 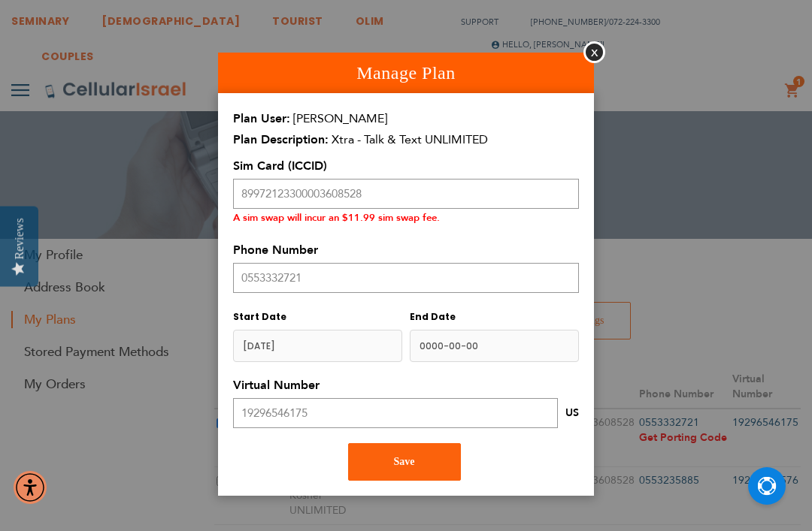 What do you see at coordinates (279, 166) in the screenshot?
I see `span: Sim Card (ICCID)` at bounding box center [279, 166].